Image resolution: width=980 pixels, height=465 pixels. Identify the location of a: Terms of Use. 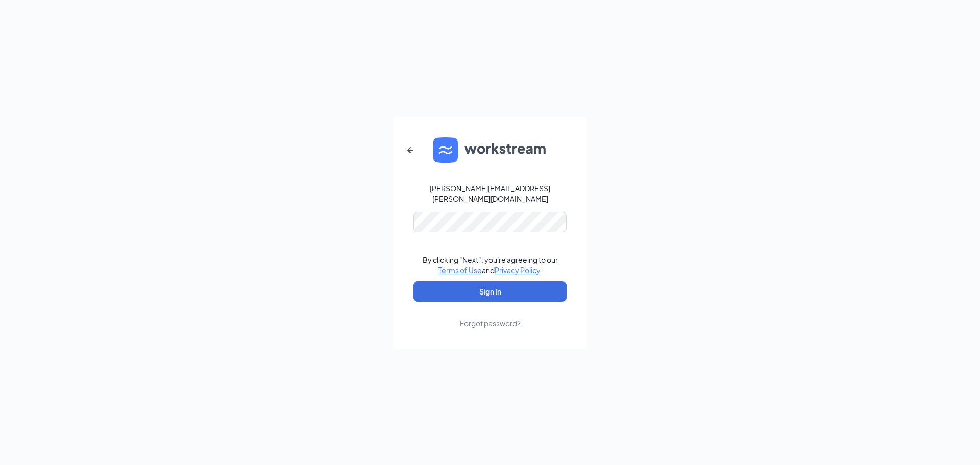
(460, 270).